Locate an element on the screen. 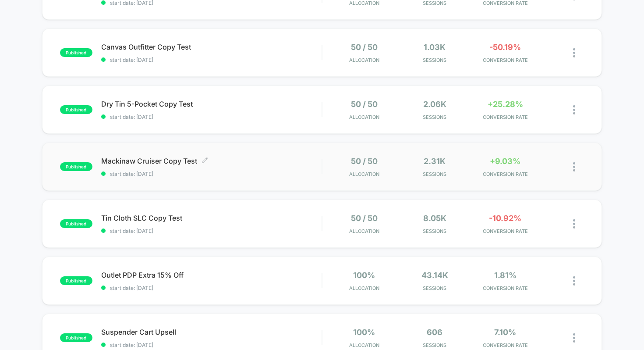 Image resolution: width=644 pixels, height=350 pixels. span: -10.92% is located at coordinates (506, 218).